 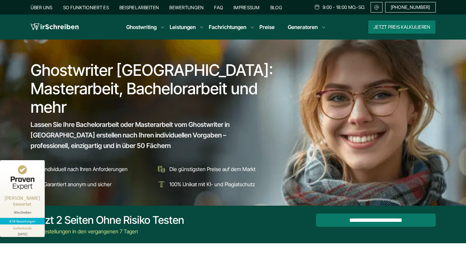 I want to click on img: logo wirschreiben, so click(x=55, y=27).